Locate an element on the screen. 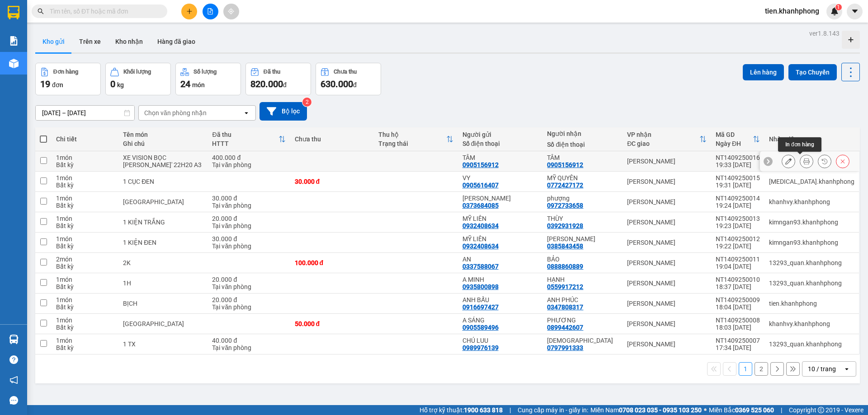 The width and height of the screenshot is (868, 415). img: icon-new-feature is located at coordinates (835, 11).